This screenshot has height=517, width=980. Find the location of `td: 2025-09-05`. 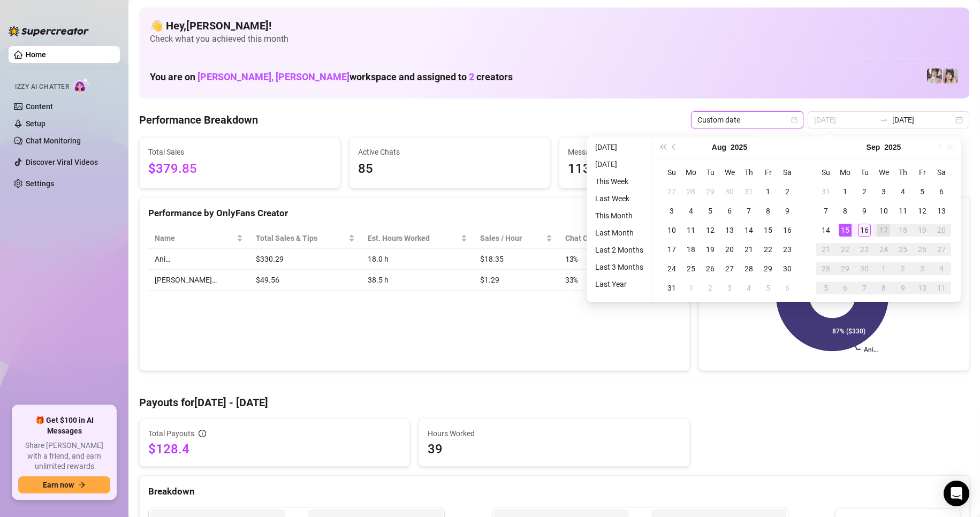

td: 2025-09-05 is located at coordinates (923, 192).